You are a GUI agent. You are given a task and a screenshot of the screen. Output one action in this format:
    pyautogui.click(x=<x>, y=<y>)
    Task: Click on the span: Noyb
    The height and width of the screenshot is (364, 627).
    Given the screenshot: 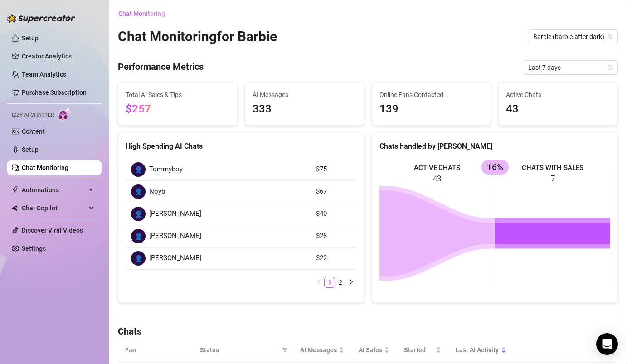 What is the action you would take?
    pyautogui.click(x=157, y=192)
    